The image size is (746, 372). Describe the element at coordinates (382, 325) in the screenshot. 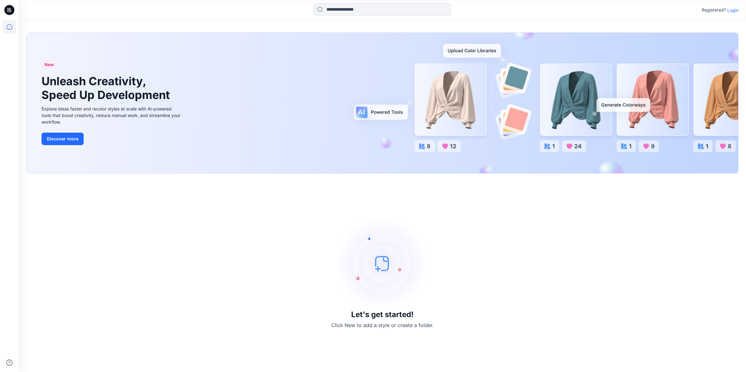

I see `p: Click New to add a style or create a folder.` at that location.